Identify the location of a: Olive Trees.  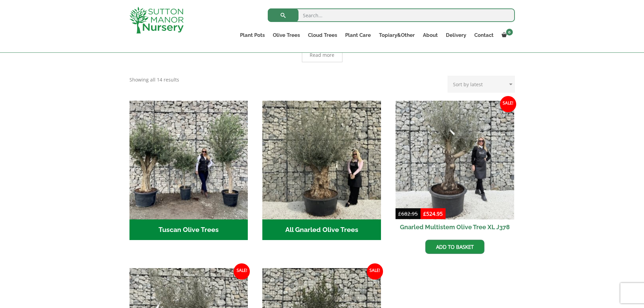
(286, 35).